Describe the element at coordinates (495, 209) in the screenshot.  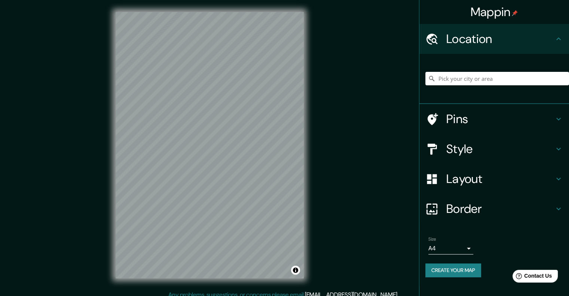
I see `div: Border` at that location.